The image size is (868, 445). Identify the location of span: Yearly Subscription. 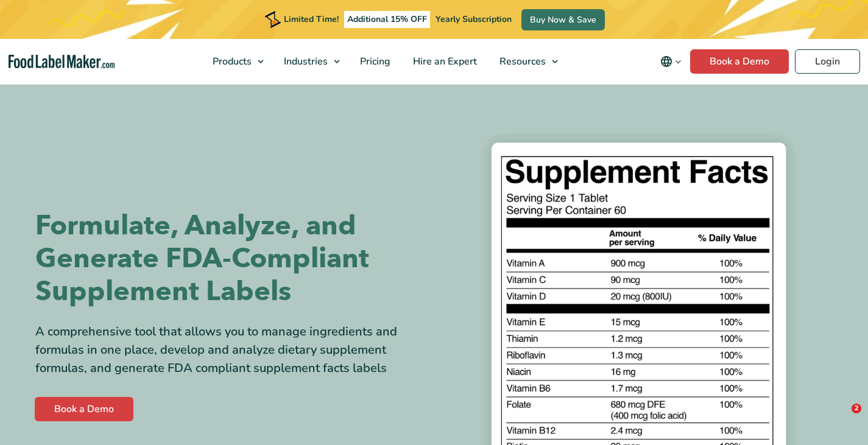
(473, 19).